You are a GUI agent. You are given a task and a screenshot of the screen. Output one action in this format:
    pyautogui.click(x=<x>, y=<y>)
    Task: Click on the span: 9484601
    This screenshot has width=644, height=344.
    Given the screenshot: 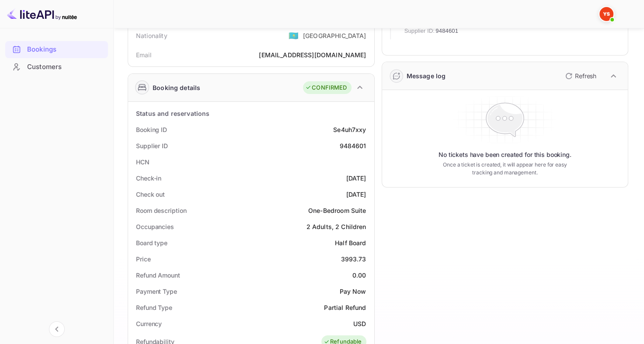 What is the action you would take?
    pyautogui.click(x=447, y=31)
    